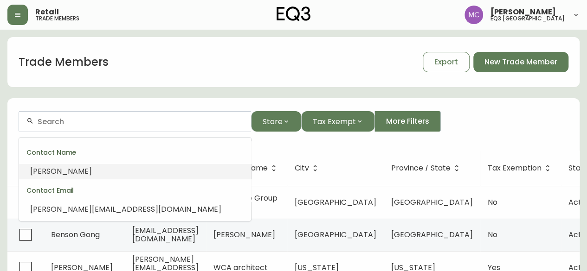 This screenshot has height=271, width=587. What do you see at coordinates (64, 62) in the screenshot?
I see `h1: Trade Members` at bounding box center [64, 62].